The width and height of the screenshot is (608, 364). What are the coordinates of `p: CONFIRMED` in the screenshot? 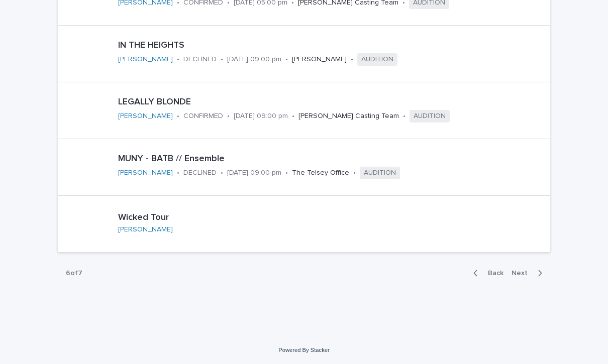 It's located at (203, 116).